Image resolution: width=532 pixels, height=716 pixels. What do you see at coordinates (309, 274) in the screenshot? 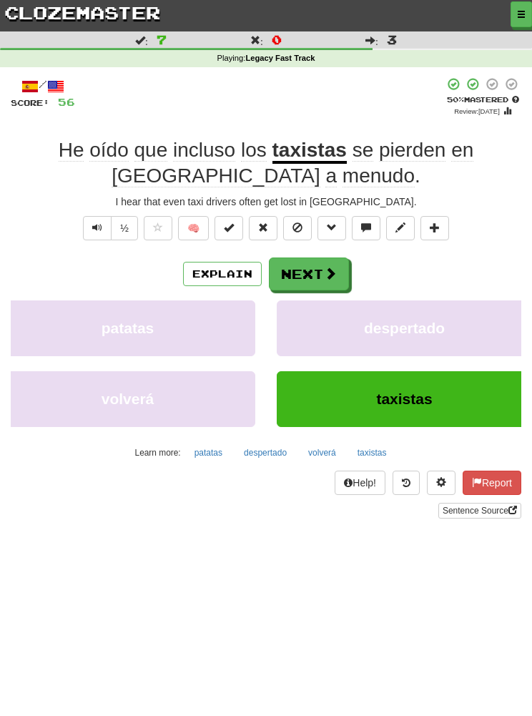
I see `button: Next` at bounding box center [309, 274].